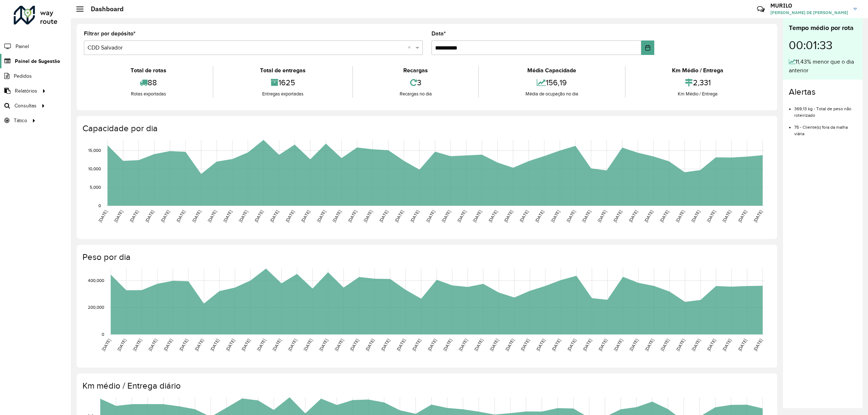 The width and height of the screenshot is (868, 415). I want to click on div: Recargas, so click(416, 71).